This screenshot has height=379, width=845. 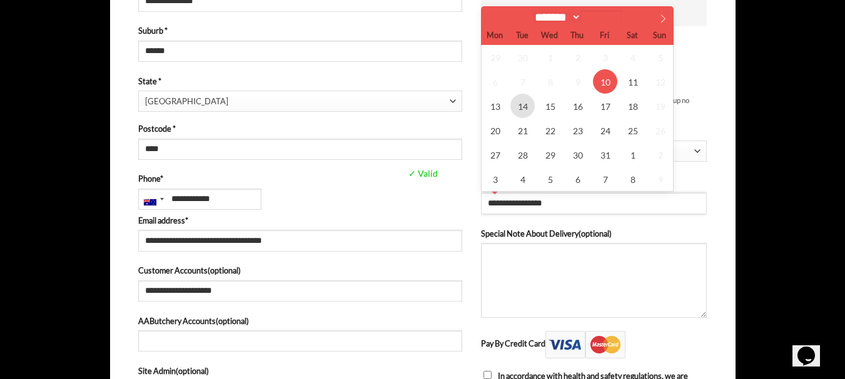 What do you see at coordinates (549, 179) in the screenshot?
I see `span: November 5, 2025` at bounding box center [549, 179].